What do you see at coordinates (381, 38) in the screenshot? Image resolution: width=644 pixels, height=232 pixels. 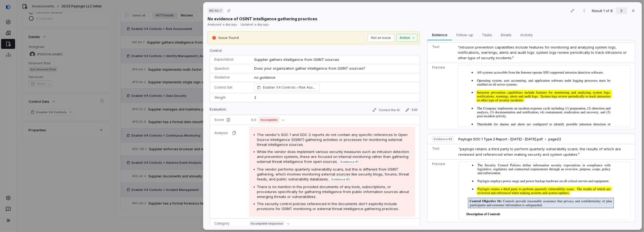 I see `button: Not an issue` at bounding box center [381, 38].